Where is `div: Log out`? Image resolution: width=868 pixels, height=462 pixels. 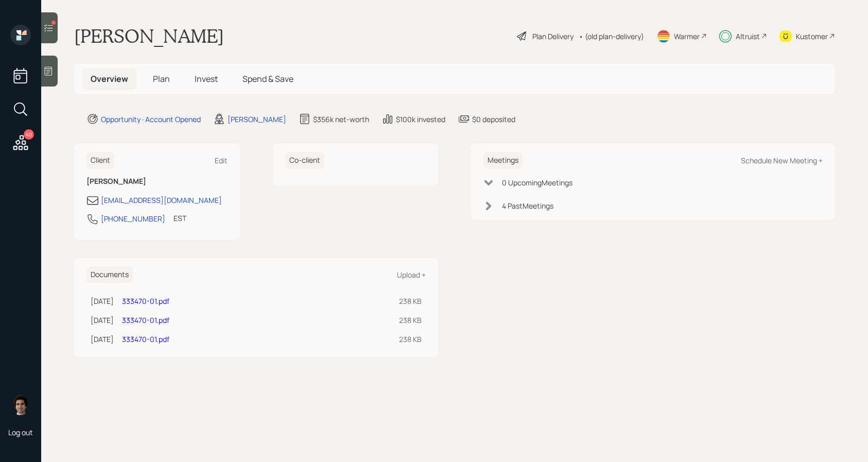 div: Log out is located at coordinates (21, 432).